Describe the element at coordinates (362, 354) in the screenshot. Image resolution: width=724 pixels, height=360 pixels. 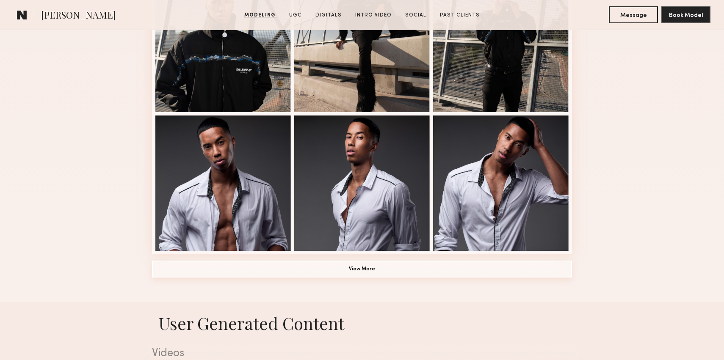
I see `div: Videos` at that location.